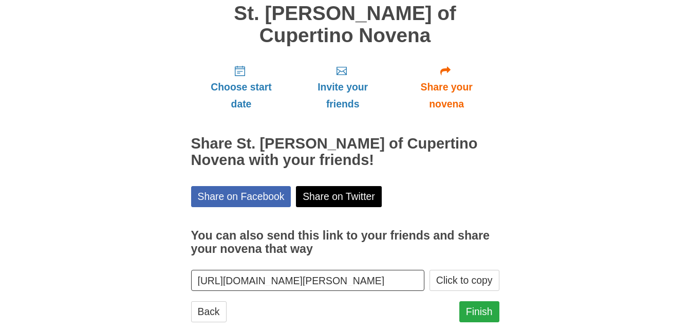  I want to click on button: Click to copy, so click(464, 280).